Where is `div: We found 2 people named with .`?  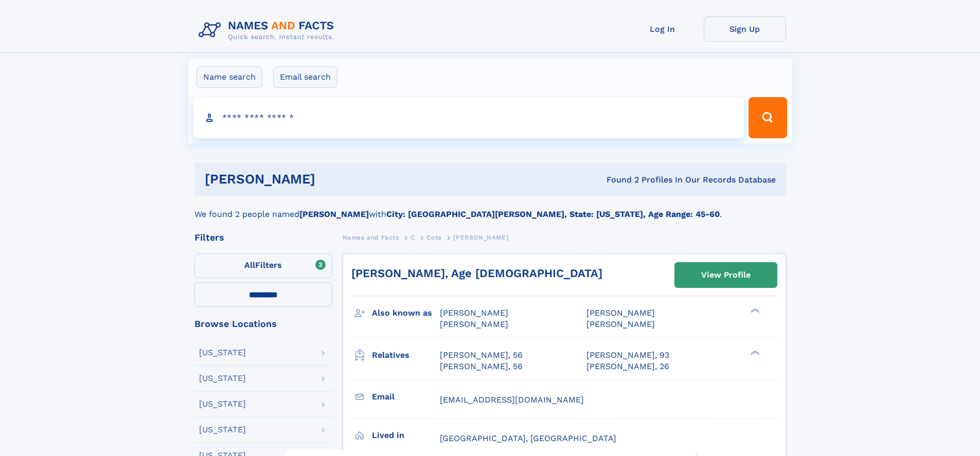
div: We found 2 people named with . is located at coordinates (490, 209).